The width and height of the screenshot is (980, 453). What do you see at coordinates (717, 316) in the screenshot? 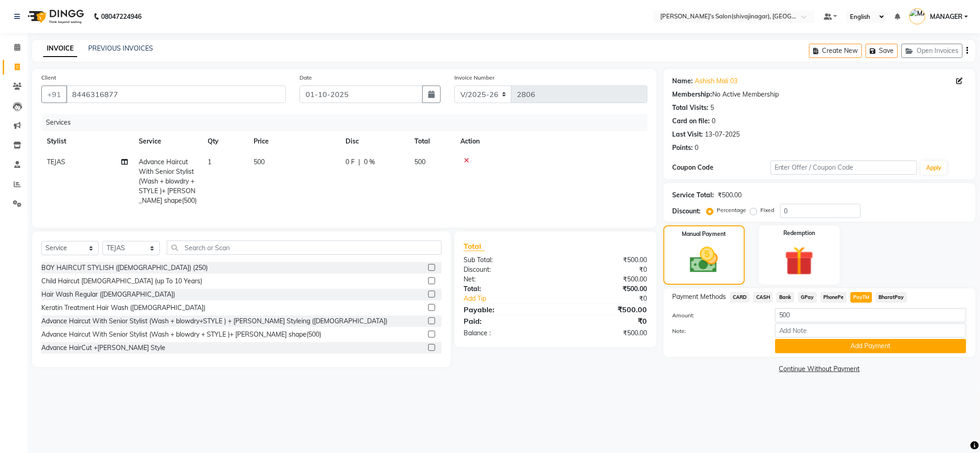
I see `label: Amount:` at bounding box center [717, 316].